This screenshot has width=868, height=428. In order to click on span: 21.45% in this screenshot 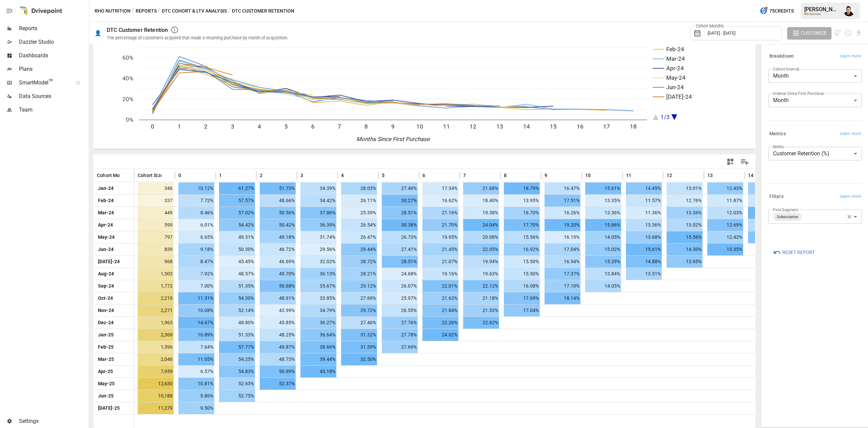, I will do `click(440, 250)`.